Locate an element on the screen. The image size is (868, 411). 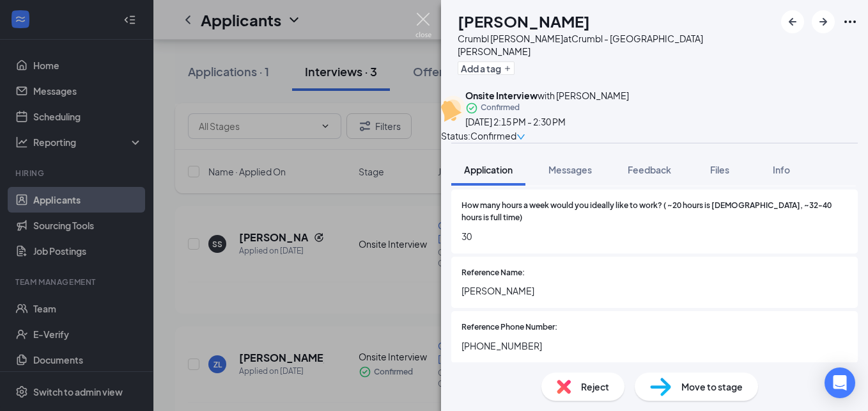
span: Application is located at coordinates (488, 169).